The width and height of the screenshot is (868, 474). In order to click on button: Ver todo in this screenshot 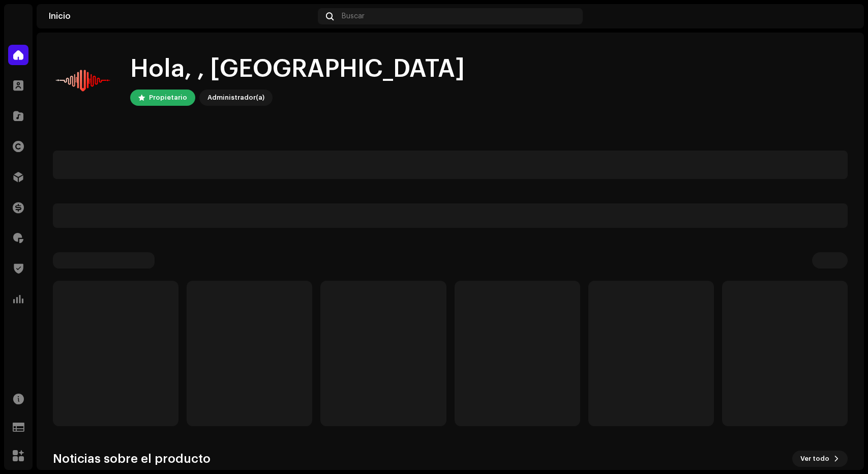, I will do `click(819, 459)`.